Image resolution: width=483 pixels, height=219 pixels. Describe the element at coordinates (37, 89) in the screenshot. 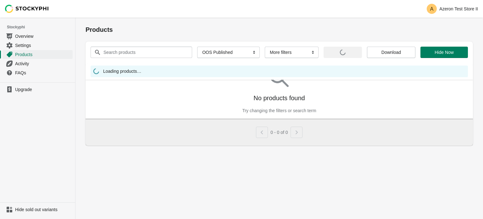

I see `a: Upgrade` at that location.